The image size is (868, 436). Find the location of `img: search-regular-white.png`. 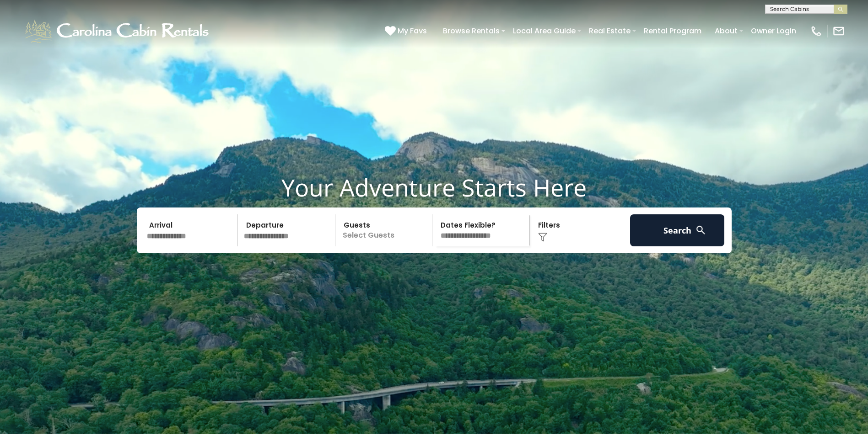

img: search-regular-white.png is located at coordinates (700, 230).